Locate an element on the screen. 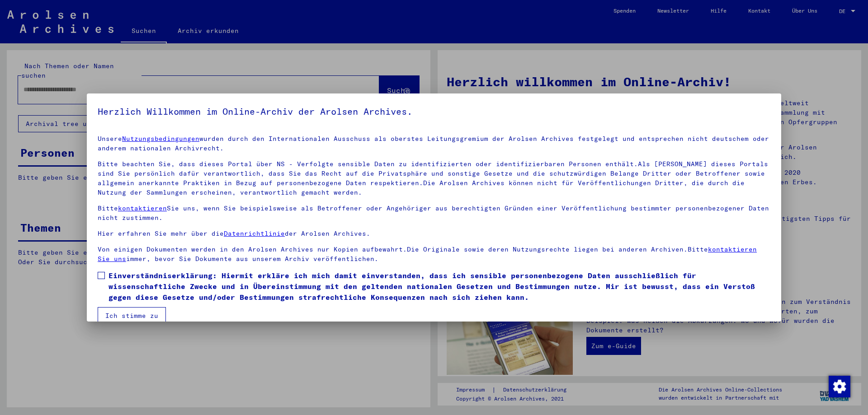  a: Nutzungsbedingungen is located at coordinates (161, 139).